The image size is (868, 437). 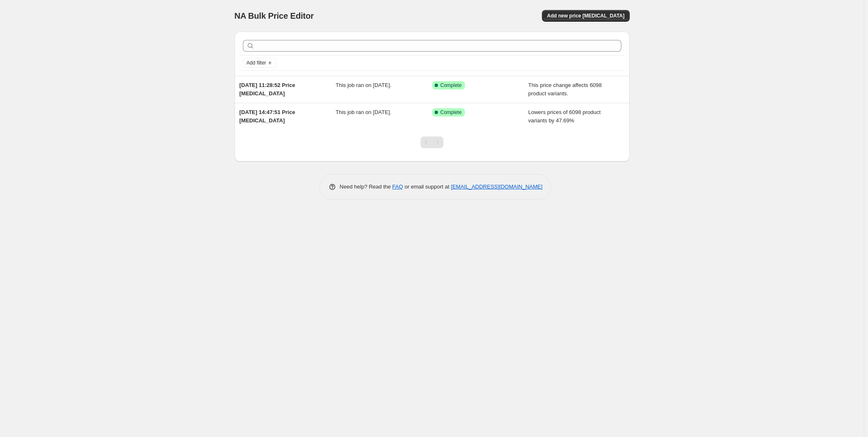 I want to click on span: NA Bulk Price Editor, so click(x=274, y=16).